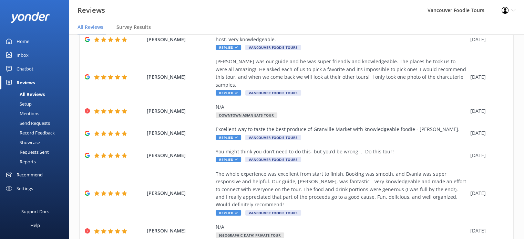 The width and height of the screenshot is (524, 239). What do you see at coordinates (36, 152) in the screenshot?
I see `a: Requests Sent` at bounding box center [36, 152].